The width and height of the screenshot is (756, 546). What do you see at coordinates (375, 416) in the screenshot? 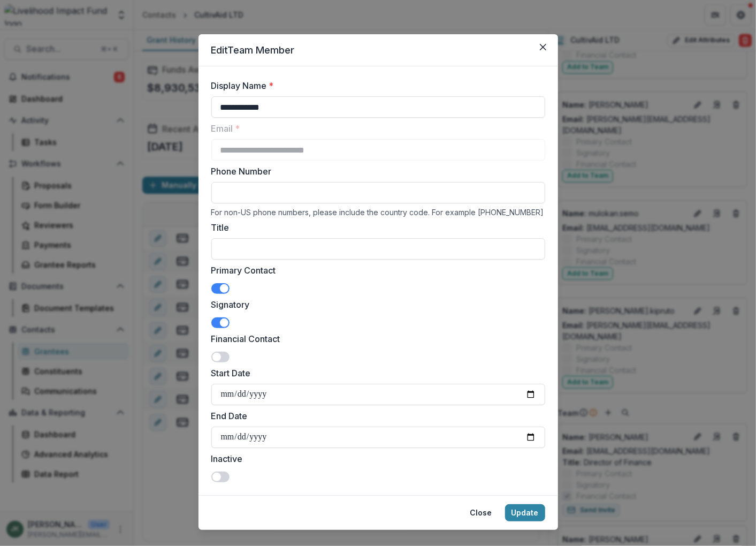
I see `label: End Date` at bounding box center [375, 416].